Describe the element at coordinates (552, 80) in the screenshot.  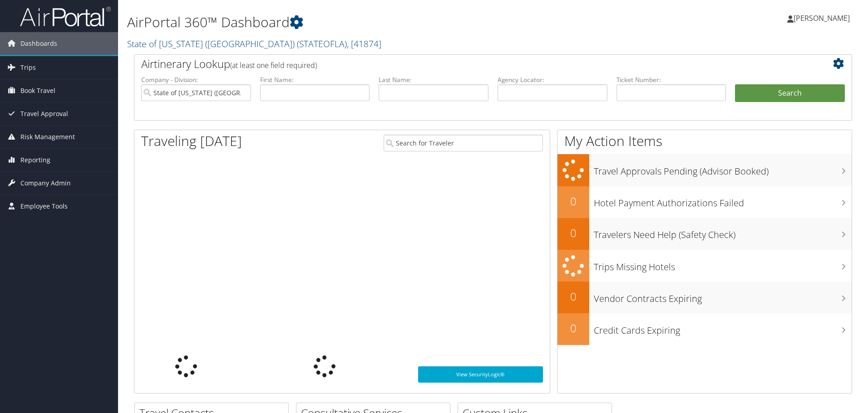
I see `label: Agency Locator:` at that location.